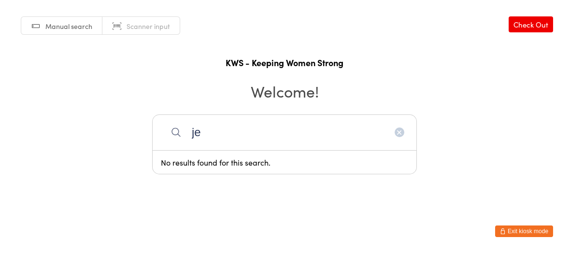 This screenshot has width=569, height=253. I want to click on h2: Welcome!, so click(285, 91).